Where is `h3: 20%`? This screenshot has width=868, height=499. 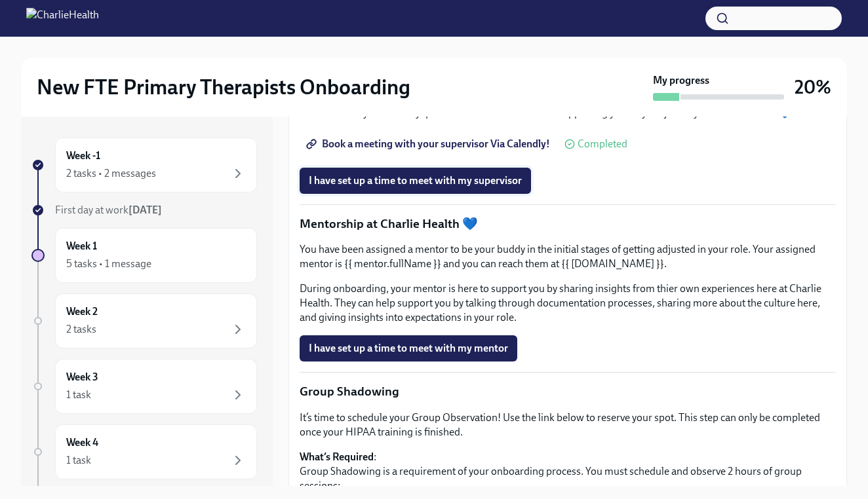 h3: 20% is located at coordinates (813, 87).